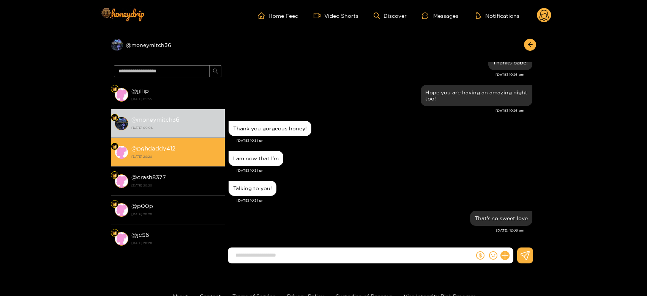  Describe the element at coordinates (168, 45) in the screenshot. I see `div: @moneymitch36` at that location.